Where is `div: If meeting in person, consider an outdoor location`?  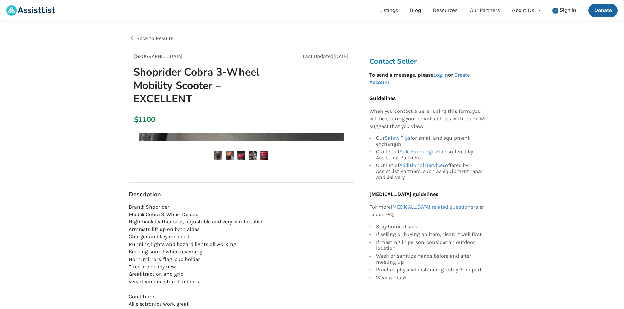
div: If meeting in person, consider an outdoor location is located at coordinates (431, 245).